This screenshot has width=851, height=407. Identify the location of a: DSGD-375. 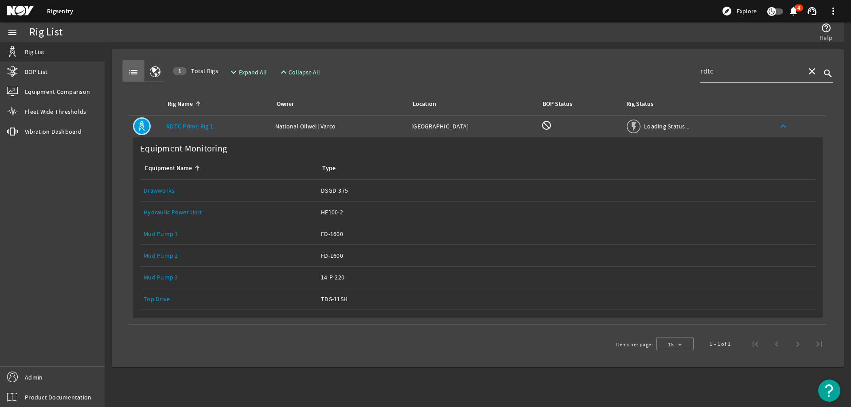
(567, 191).